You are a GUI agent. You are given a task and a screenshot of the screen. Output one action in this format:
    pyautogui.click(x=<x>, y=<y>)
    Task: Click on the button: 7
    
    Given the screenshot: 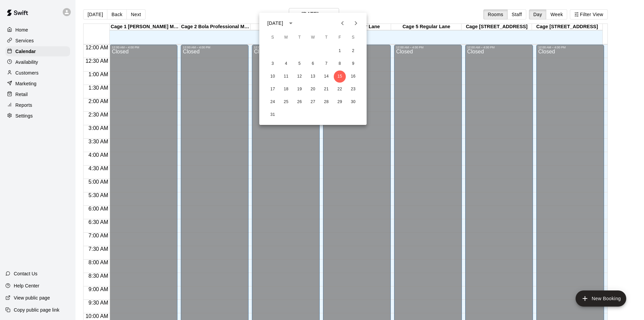 What is the action you would take?
    pyautogui.click(x=326, y=64)
    